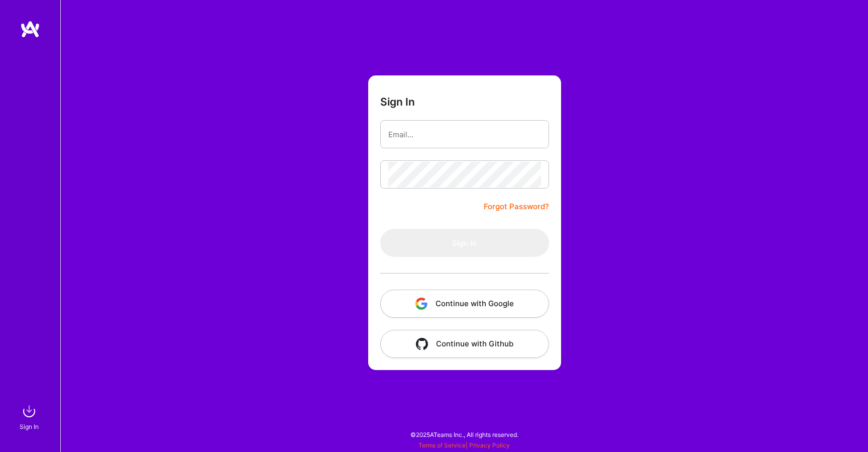  What do you see at coordinates (465, 243) in the screenshot?
I see `button: Sign In` at bounding box center [465, 243].